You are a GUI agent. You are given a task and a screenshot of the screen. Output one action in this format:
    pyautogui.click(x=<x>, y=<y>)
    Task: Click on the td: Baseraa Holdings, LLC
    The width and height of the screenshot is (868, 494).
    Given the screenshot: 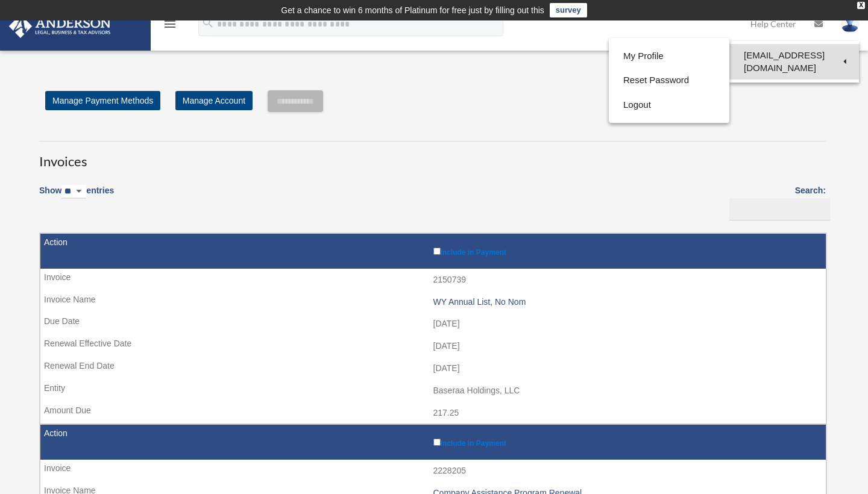 What is the action you would take?
    pyautogui.click(x=433, y=391)
    